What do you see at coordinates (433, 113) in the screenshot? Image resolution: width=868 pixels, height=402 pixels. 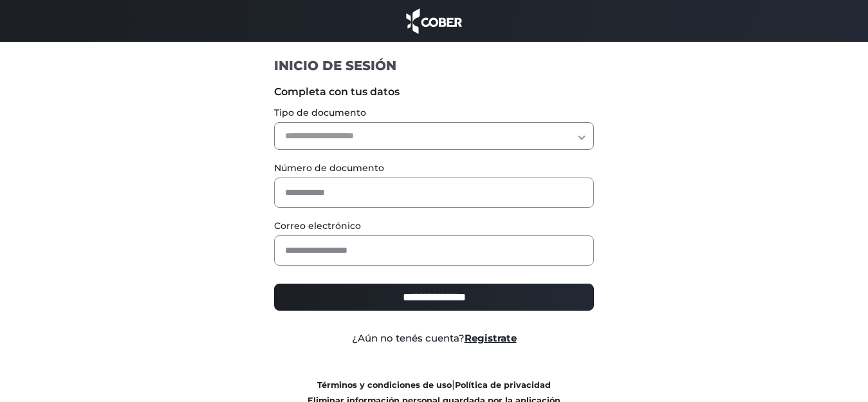 I see `label: Tipo de documento` at bounding box center [433, 113].